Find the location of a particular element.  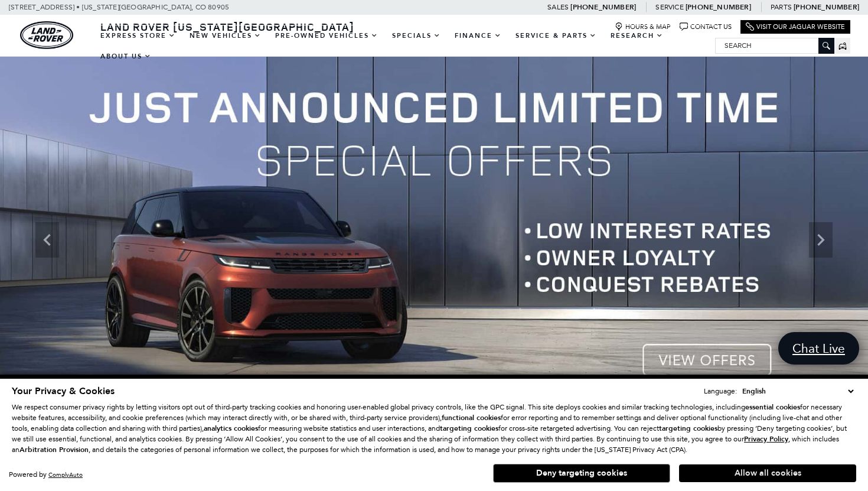

div: Next is located at coordinates (821, 240).